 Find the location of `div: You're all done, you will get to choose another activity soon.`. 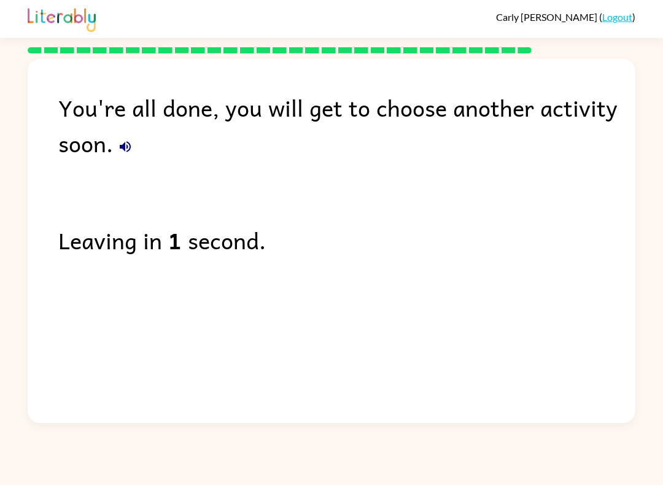

div: You're all done, you will get to choose another activity soon. is located at coordinates (347, 125).